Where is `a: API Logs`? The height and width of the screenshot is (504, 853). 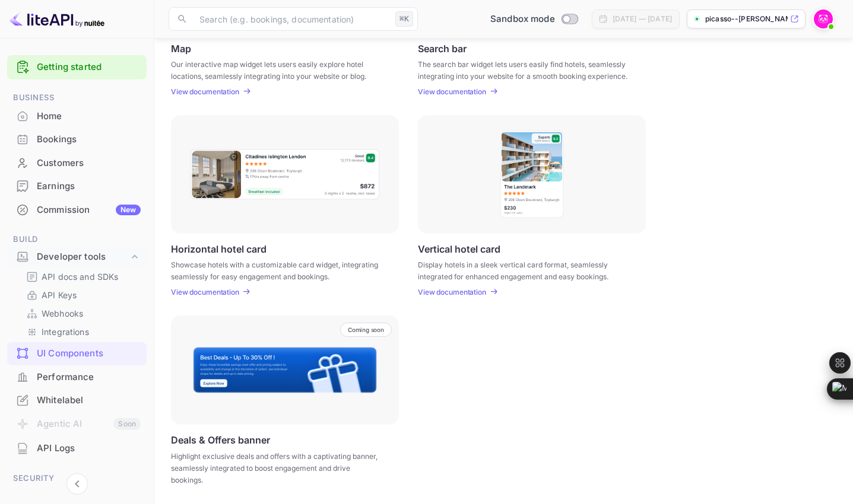
a: API Logs is located at coordinates (77, 448).